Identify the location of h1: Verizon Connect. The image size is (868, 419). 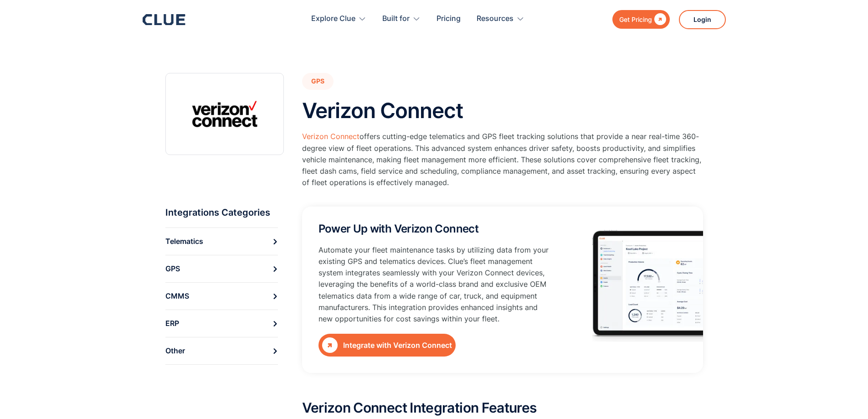
(383, 110).